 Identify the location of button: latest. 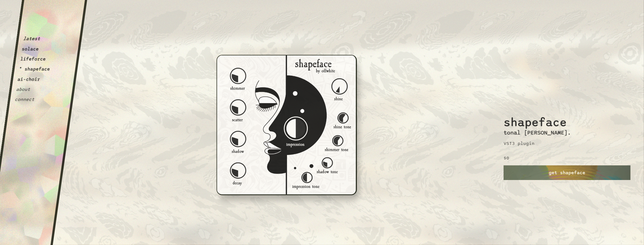
(31, 39).